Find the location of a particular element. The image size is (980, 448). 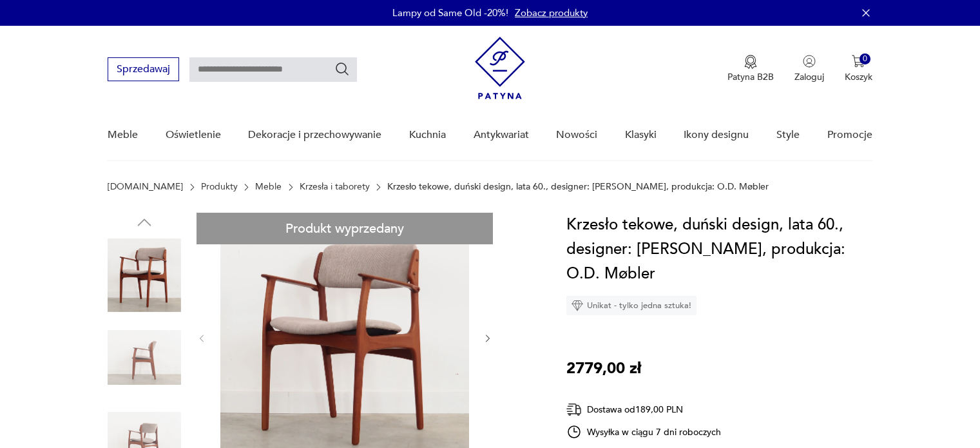

p: 2779,00 zł is located at coordinates (604, 369).